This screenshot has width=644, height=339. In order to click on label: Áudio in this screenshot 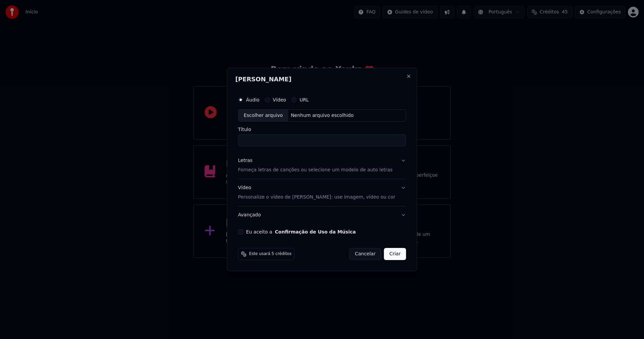, I will do `click(253, 100)`.